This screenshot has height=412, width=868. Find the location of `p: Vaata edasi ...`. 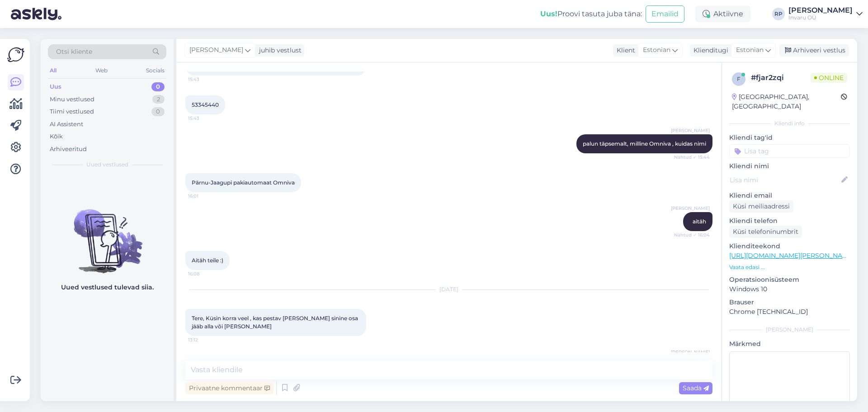

p: Vaata edasi ... is located at coordinates (789, 267).